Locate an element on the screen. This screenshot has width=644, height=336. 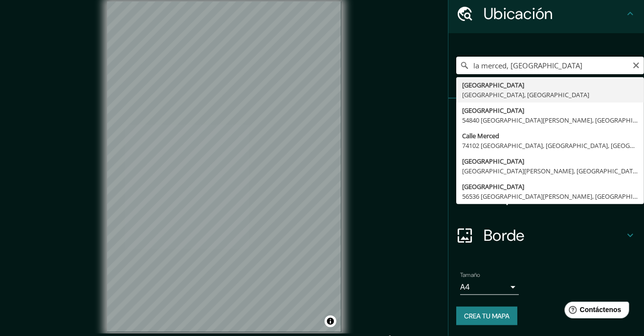
div: Estilo is located at coordinates (546, 157).